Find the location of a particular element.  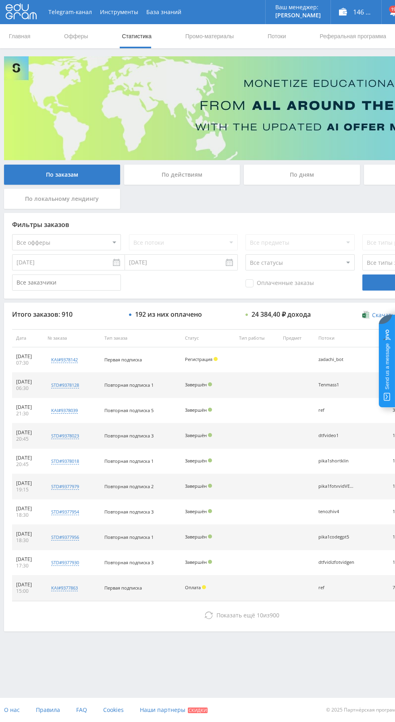

th: Дата is located at coordinates (28, 338).